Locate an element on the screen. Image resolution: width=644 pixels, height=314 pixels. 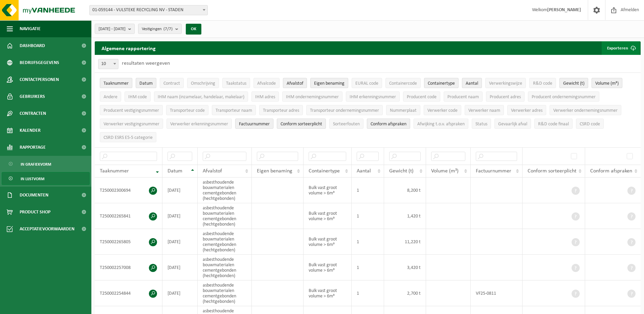
button: EURAL codeEURAL code: Activate to sort is located at coordinates (367, 83).